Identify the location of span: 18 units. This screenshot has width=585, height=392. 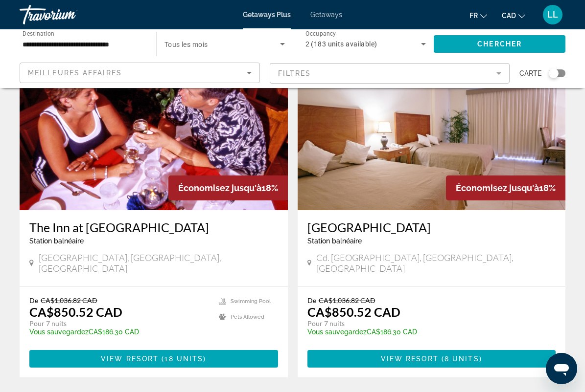
(184, 359).